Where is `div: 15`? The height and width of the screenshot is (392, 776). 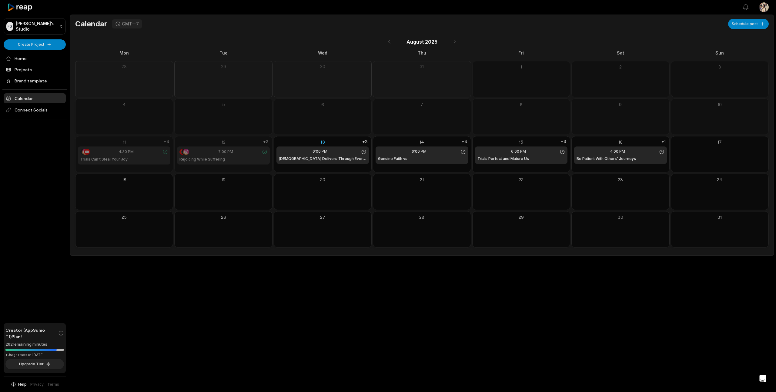
div: 15 is located at coordinates (521, 142).